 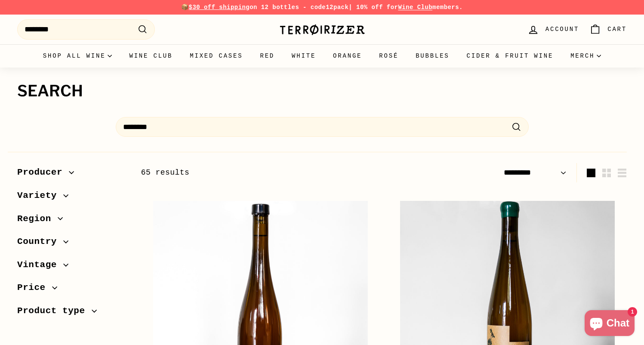 I want to click on h1: Search, so click(x=322, y=91).